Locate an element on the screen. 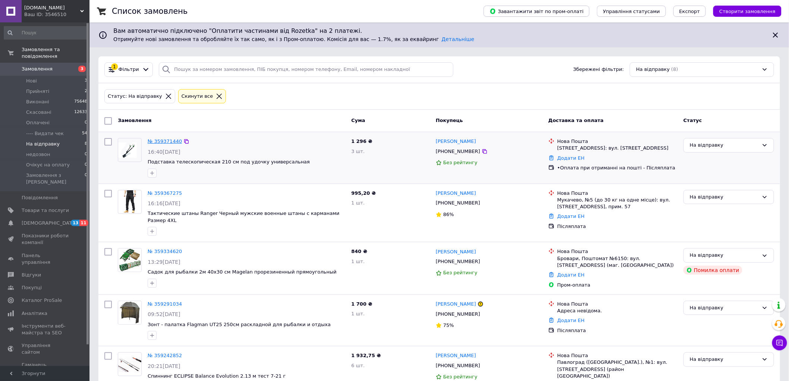  span: Створити замовлення is located at coordinates (747, 11).